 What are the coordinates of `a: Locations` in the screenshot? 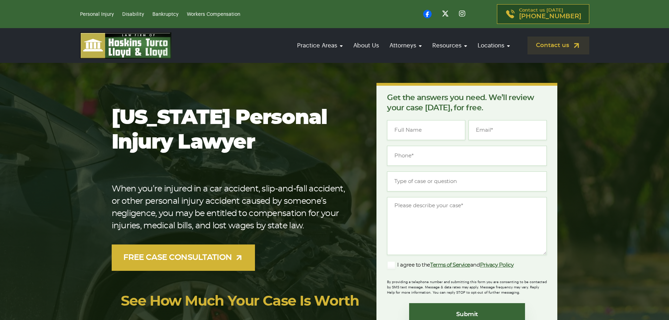 It's located at (493, 45).